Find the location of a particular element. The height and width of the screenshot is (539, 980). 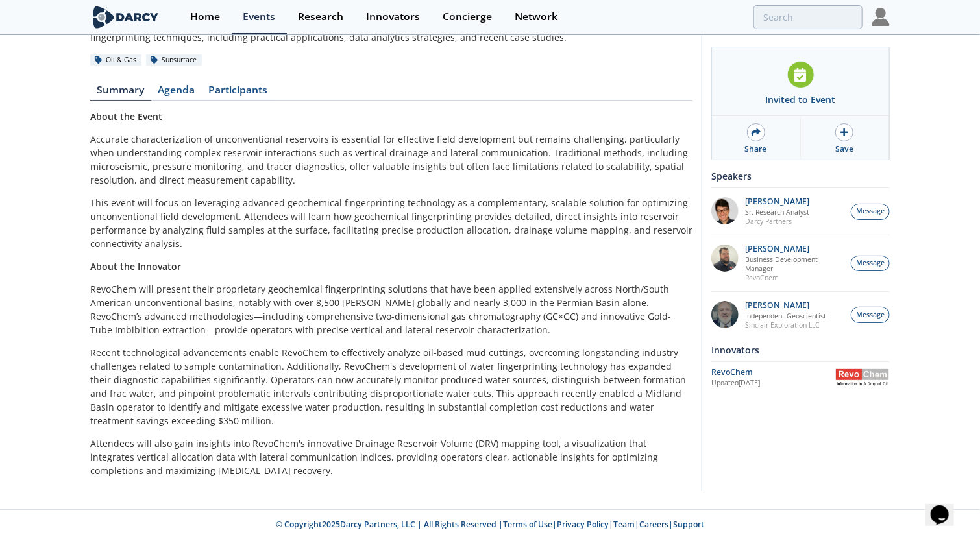

p: Sr. Research Analyst is located at coordinates (778, 213).